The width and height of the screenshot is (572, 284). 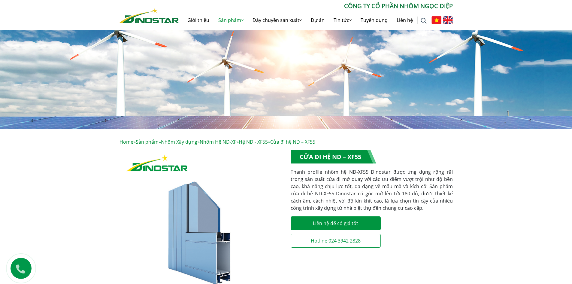 I want to click on a: Nhôm Xây dựng, so click(x=179, y=142).